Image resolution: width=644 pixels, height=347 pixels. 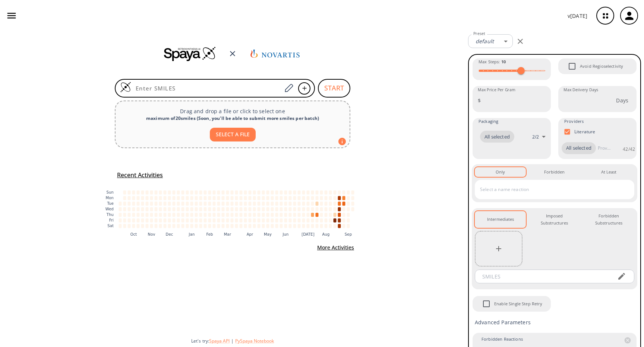 I want to click on button: Only, so click(x=500, y=172).